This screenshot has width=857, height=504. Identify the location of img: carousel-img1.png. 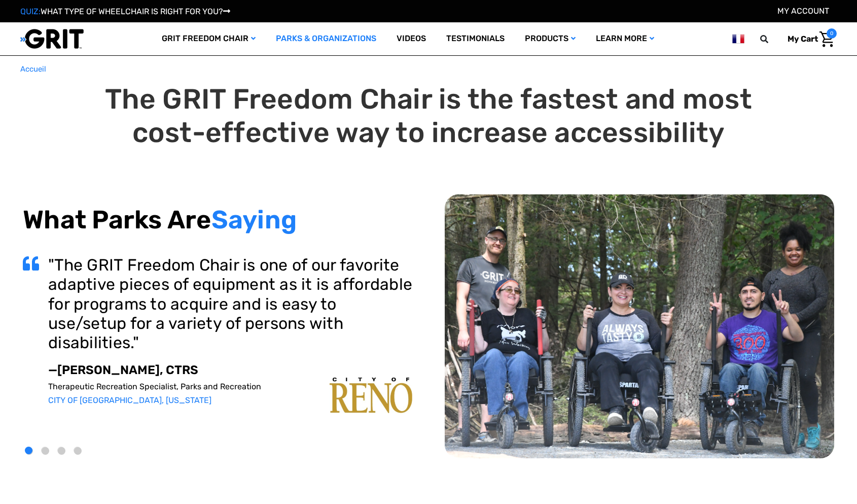
(371, 395).